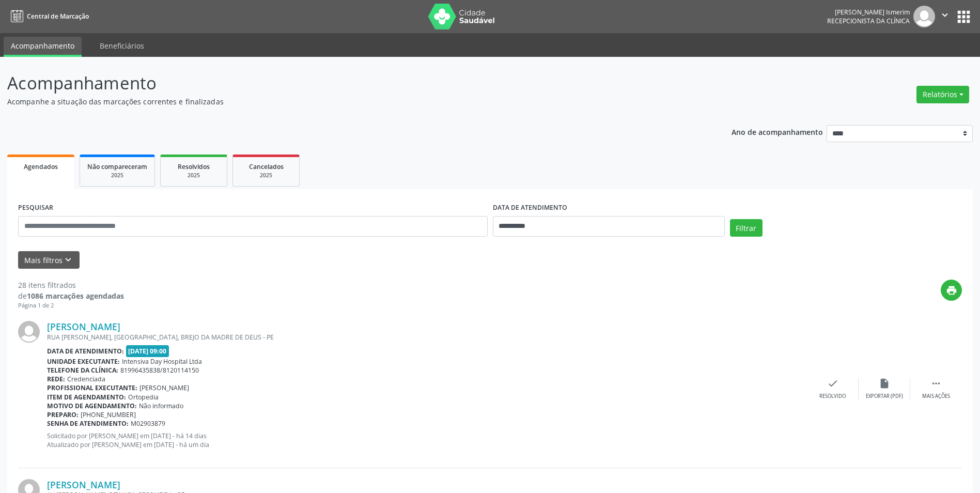 The width and height of the screenshot is (980, 493). What do you see at coordinates (85, 351) in the screenshot?
I see `b: Data de atendimento:` at bounding box center [85, 351].